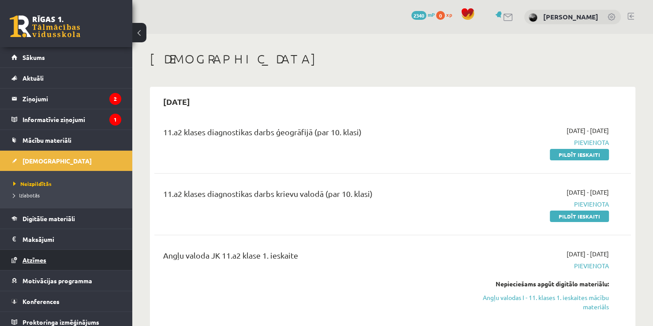 Image resolution: width=653 pixels, height=326 pixels. What do you see at coordinates (72, 120) in the screenshot?
I see `legend: Informatīvie ziņojumi` at bounding box center [72, 120].